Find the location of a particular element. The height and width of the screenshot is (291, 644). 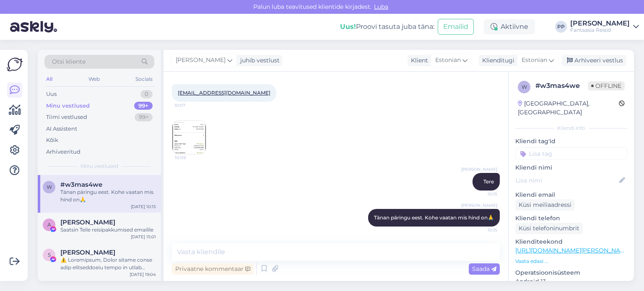

p: Vaata edasi ... is located at coordinates (571, 261).